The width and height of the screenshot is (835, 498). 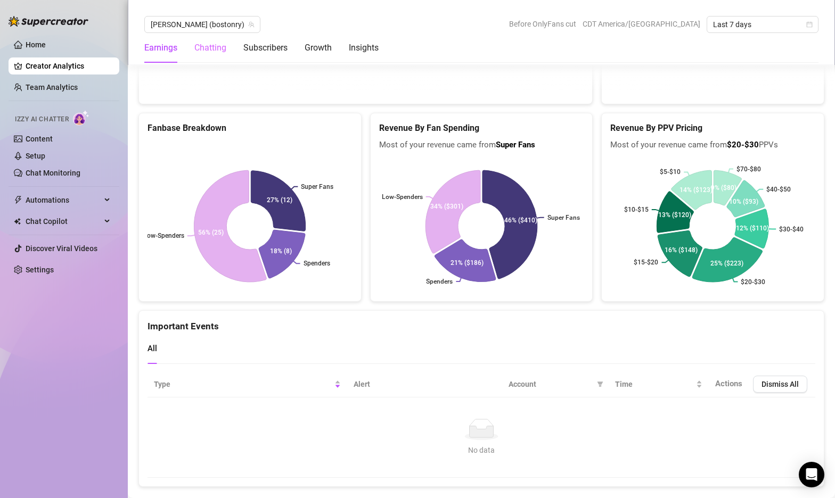 What do you see at coordinates (39, 139) in the screenshot?
I see `a: Content` at bounding box center [39, 139].